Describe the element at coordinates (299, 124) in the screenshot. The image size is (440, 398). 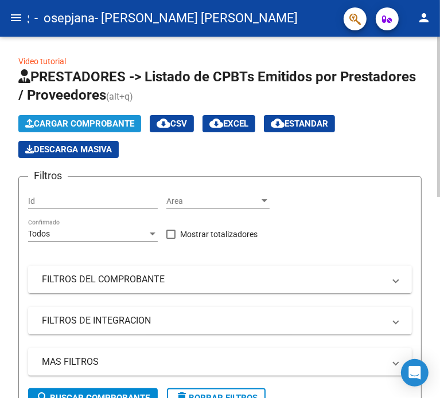
I see `span: Estandar` at that location.